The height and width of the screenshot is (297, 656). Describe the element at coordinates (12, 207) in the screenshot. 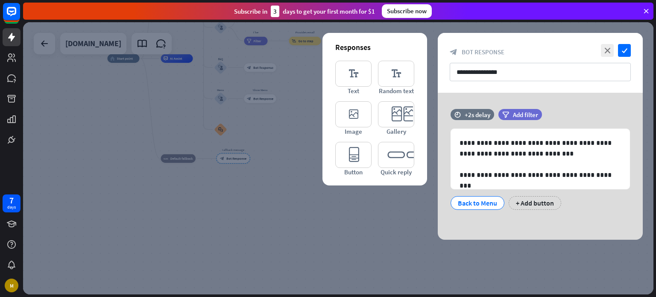

I see `div: days` at that location.